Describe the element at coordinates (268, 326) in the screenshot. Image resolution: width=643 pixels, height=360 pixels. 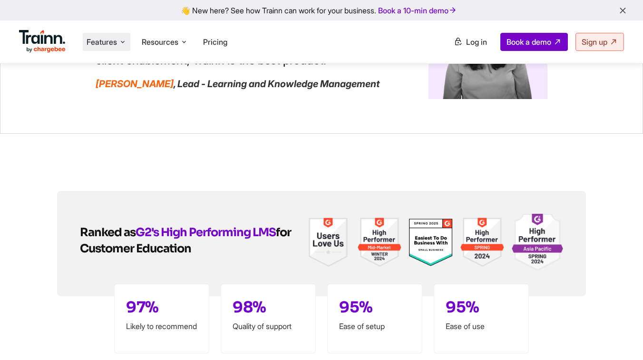
I see `p: Quality of support` at that location.